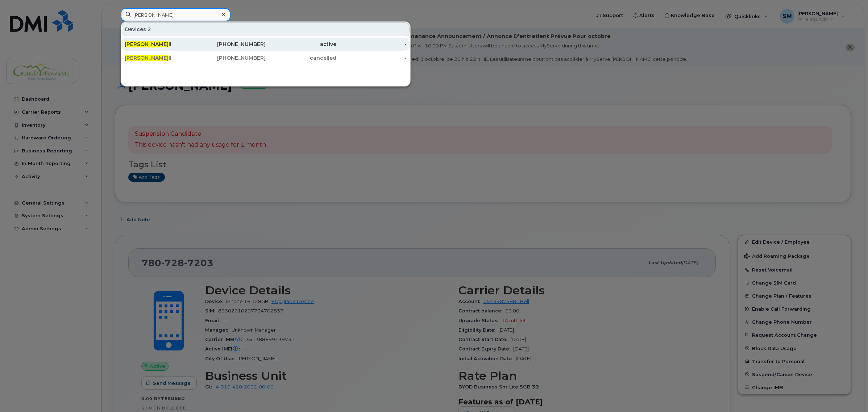 Image resolution: width=868 pixels, height=412 pixels. Describe the element at coordinates (150, 29) in the screenshot. I see `span: 2` at that location.